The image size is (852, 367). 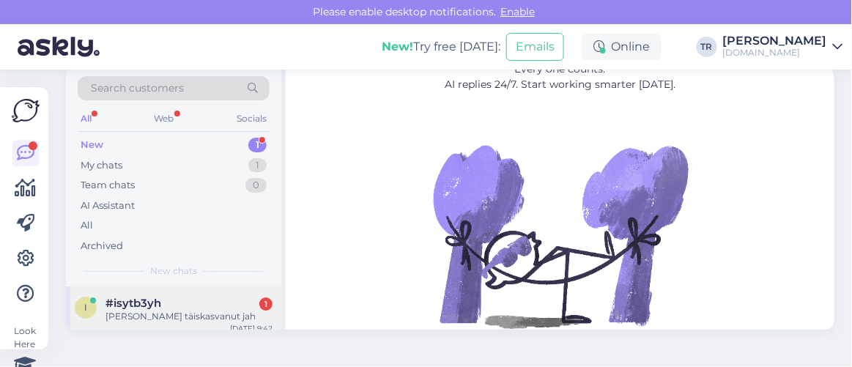 I want to click on button: Emails, so click(x=535, y=47).